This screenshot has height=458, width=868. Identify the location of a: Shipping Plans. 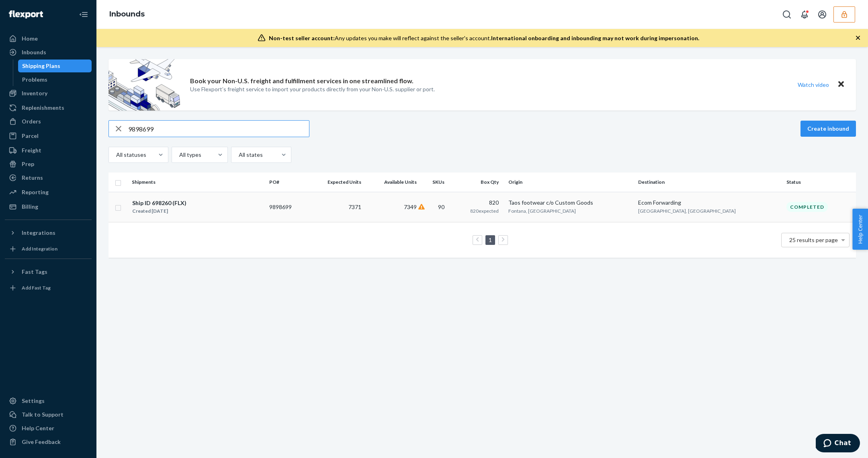
(55, 66).